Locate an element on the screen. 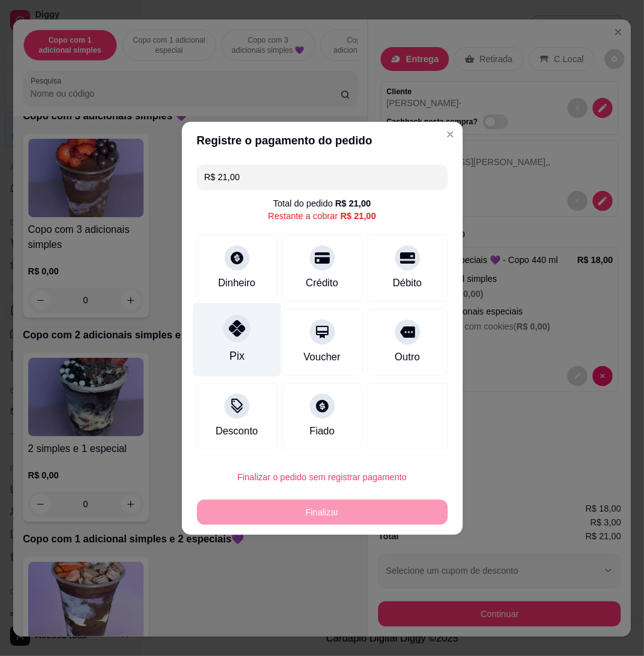 This screenshot has height=656, width=644. div: Outro is located at coordinates (407, 357).